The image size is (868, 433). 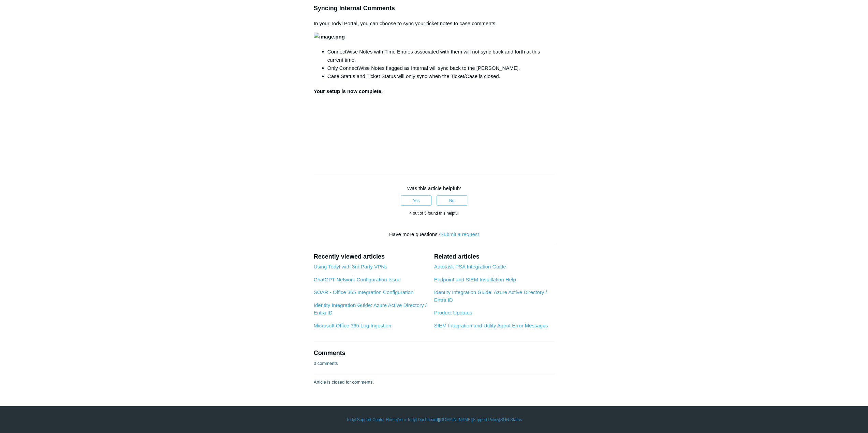 I want to click on p: In your Todyl Portal, you can choose to sync your ticket notes to case comments., so click(x=434, y=23).